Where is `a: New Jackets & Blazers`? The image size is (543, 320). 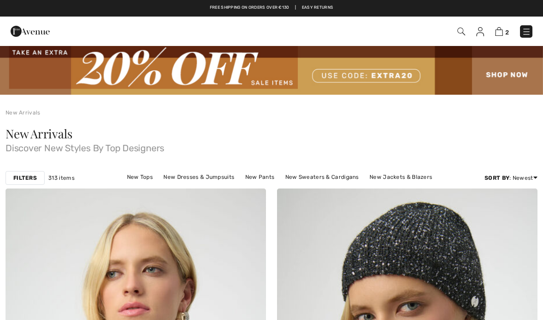
a: New Jackets & Blazers is located at coordinates (401, 177).